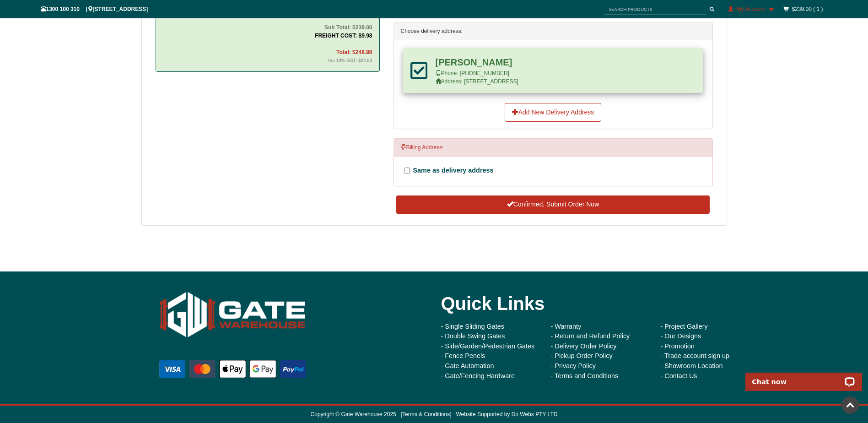  Describe the element at coordinates (553, 31) in the screenshot. I see `div: Choose delivery address:` at that location.